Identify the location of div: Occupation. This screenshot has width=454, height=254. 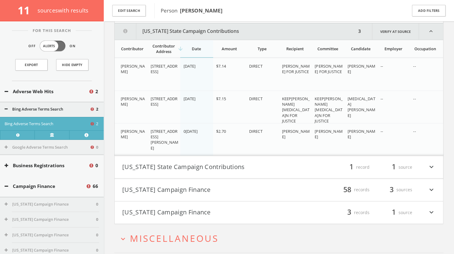
(425, 49).